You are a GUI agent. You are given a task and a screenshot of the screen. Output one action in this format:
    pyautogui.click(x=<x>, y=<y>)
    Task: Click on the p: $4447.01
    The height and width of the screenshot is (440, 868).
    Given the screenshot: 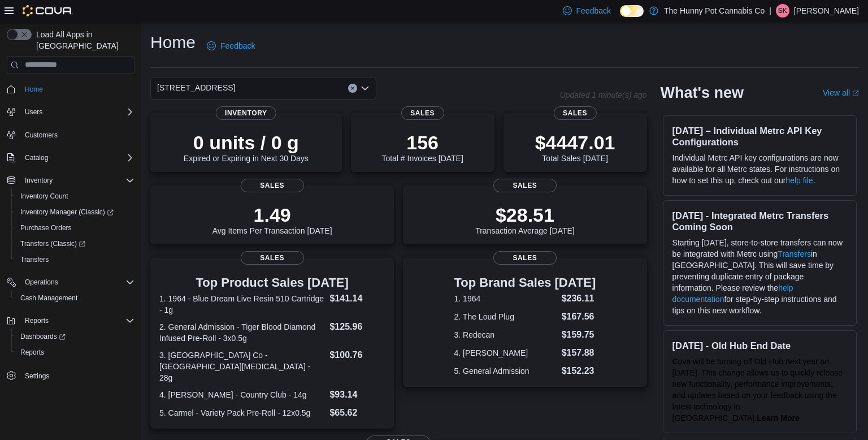 What is the action you would take?
    pyautogui.click(x=575, y=142)
    